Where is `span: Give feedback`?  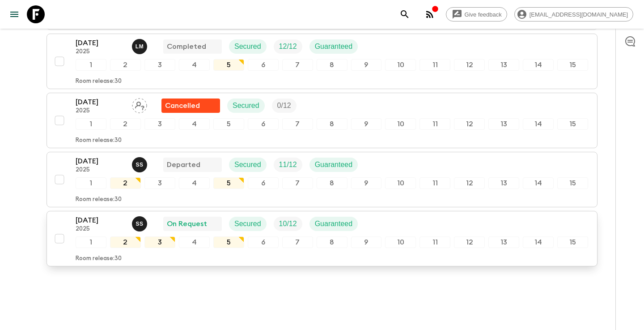
span: Give feedback is located at coordinates (483, 14).